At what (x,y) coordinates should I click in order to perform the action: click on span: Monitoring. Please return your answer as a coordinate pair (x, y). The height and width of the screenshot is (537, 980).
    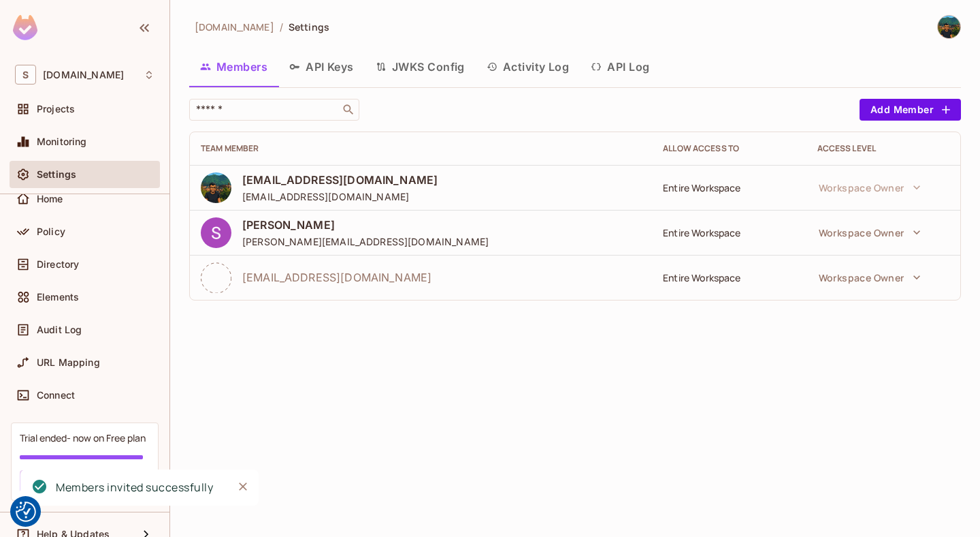
    Looking at the image, I should click on (62, 142).